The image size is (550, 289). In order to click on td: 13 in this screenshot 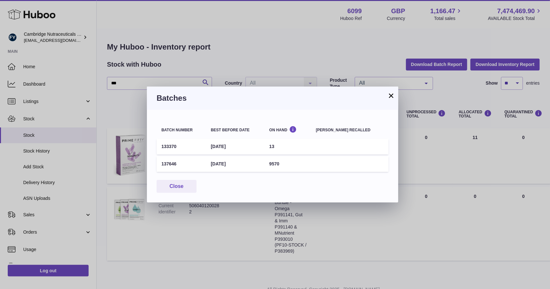, I will do `click(288, 147)`.